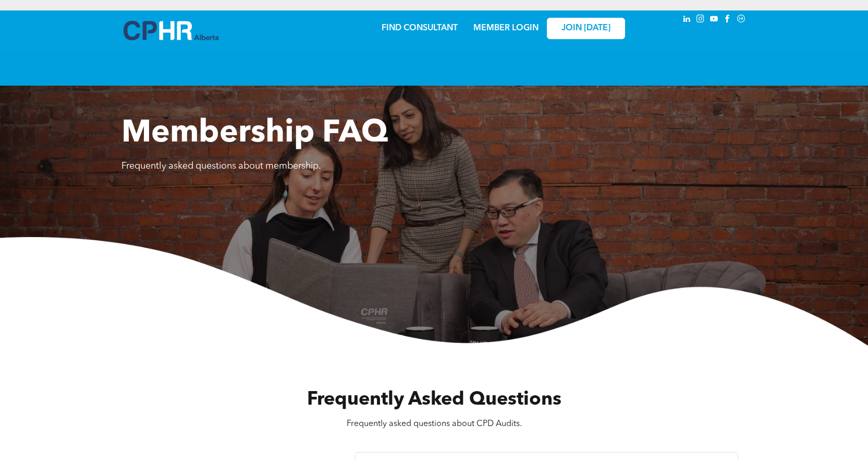  Describe the element at coordinates (434, 424) in the screenshot. I see `span: Frequently asked questions about CPD Audits.` at that location.